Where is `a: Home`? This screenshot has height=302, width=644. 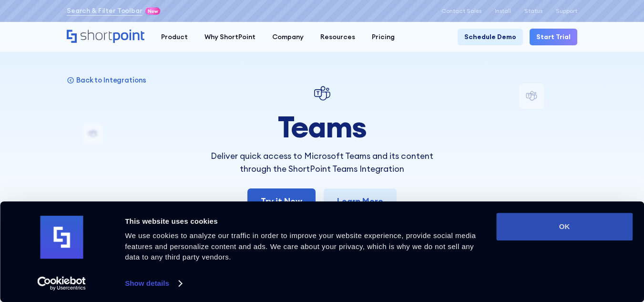
a: Home is located at coordinates (106, 37).